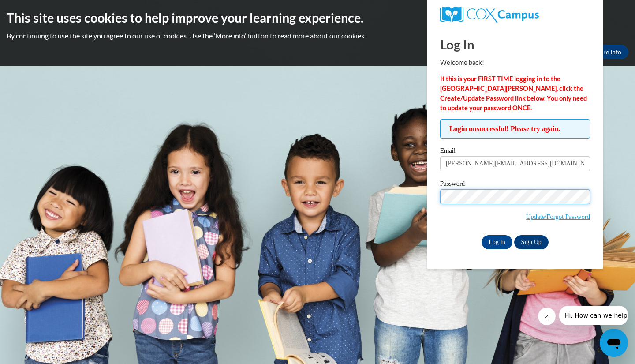  I want to click on p: Welcome back!, so click(515, 63).